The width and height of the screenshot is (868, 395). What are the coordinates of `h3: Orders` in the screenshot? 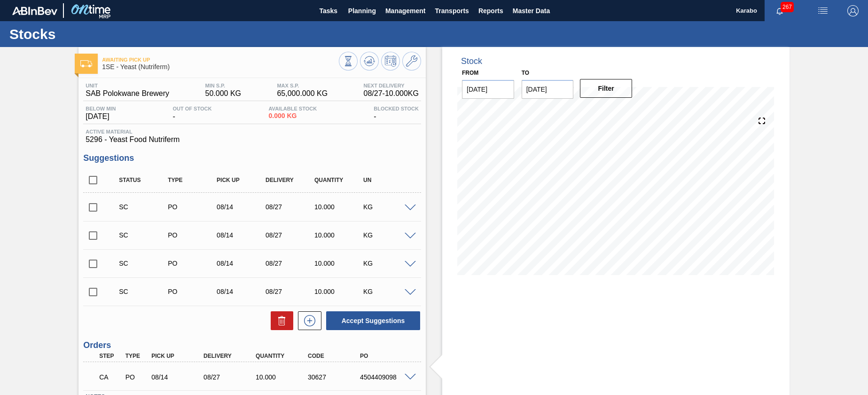 It's located at (252, 345).